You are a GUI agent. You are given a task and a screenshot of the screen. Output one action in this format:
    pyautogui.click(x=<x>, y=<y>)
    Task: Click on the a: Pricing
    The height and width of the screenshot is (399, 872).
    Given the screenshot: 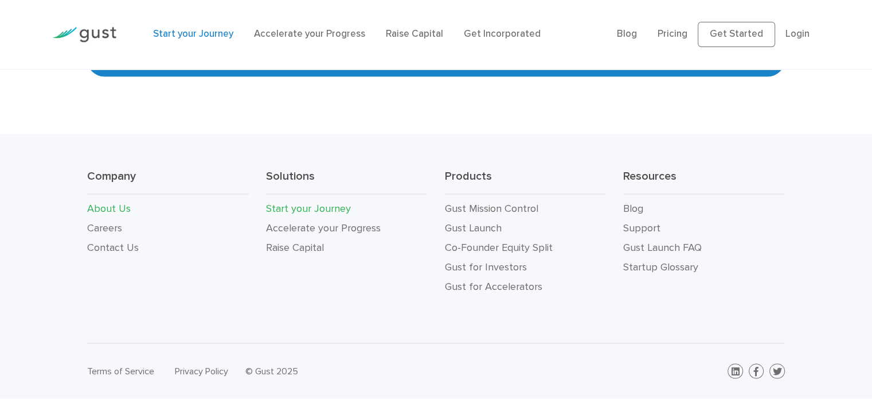 What is the action you would take?
    pyautogui.click(x=673, y=34)
    